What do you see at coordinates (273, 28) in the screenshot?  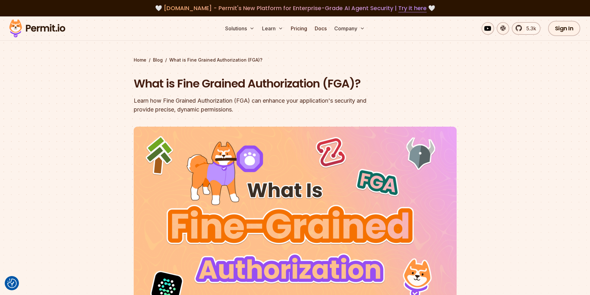 I see `button: Learn` at bounding box center [273, 28].